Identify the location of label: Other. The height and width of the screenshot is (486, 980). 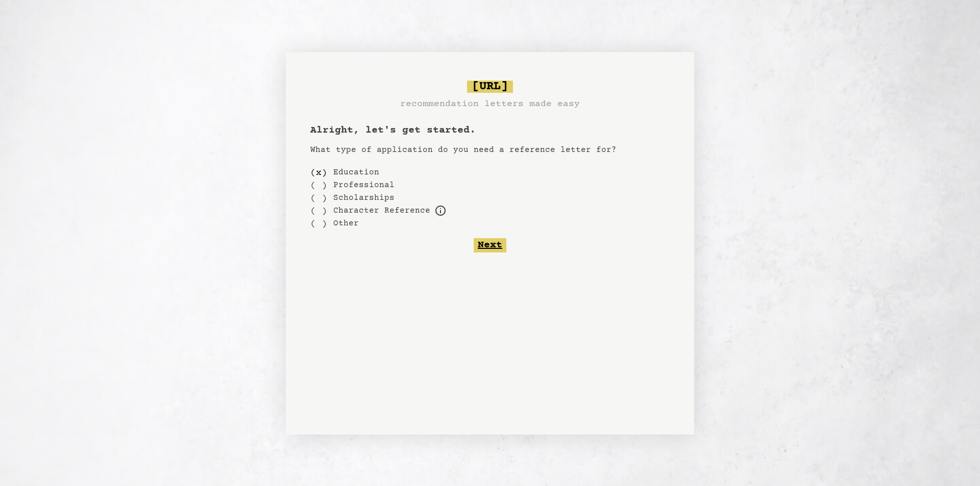
(346, 223).